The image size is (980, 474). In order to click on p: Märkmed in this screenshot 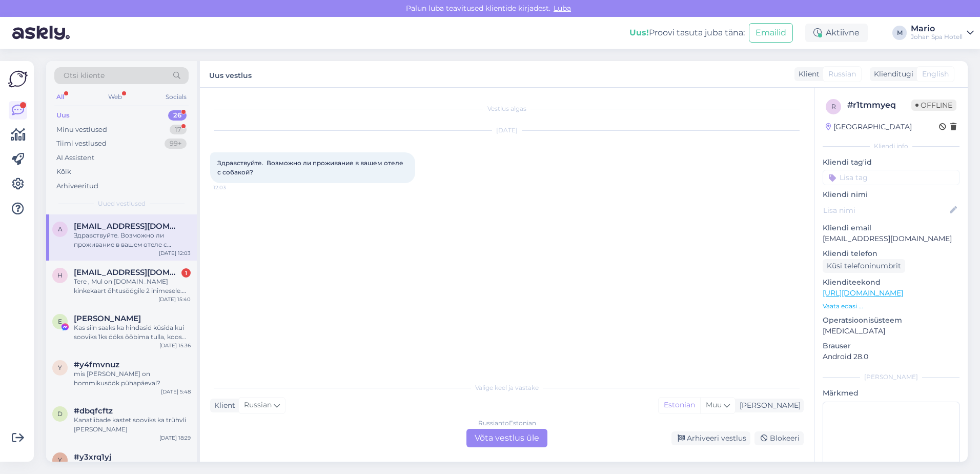, I will do `click(891, 393)`.